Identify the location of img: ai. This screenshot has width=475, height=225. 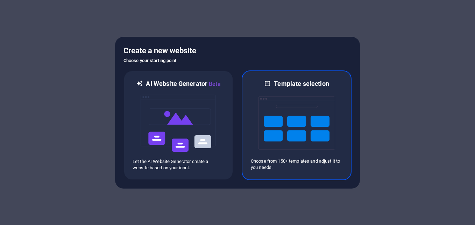
(178, 123).